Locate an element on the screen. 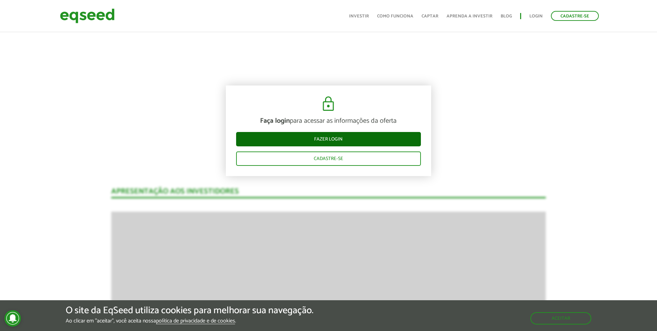  a: Aprenda a investir is located at coordinates (470, 16).